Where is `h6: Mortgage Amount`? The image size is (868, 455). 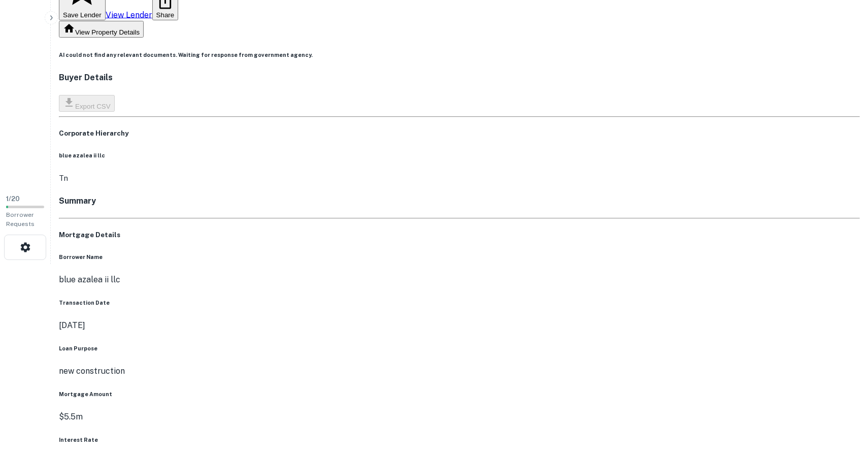 h6: Mortgage Amount is located at coordinates (460, 394).